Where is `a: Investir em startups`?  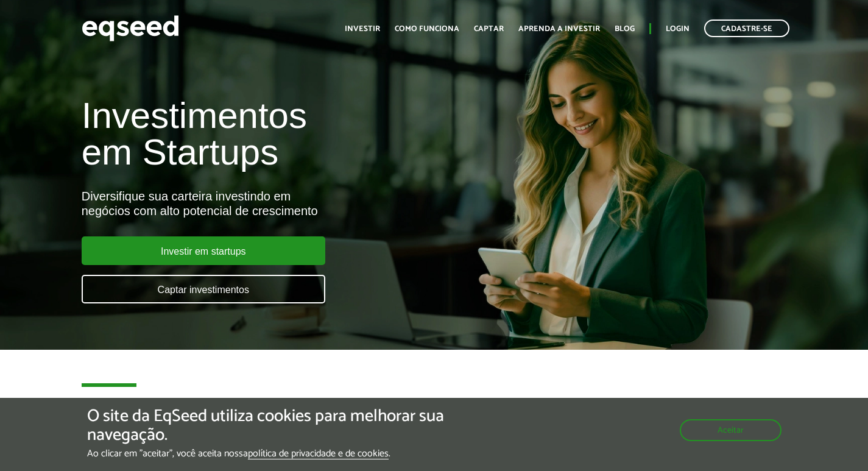
a: Investir em startups is located at coordinates (204, 250).